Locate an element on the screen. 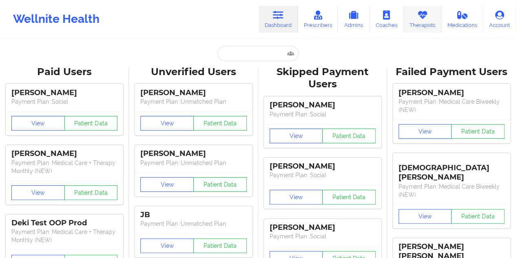  div: Deki Test OOP Prod is located at coordinates (64, 223).